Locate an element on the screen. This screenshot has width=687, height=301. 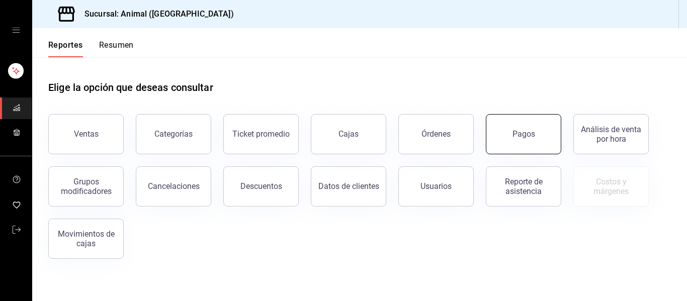
button: open drawer is located at coordinates (16, 30).